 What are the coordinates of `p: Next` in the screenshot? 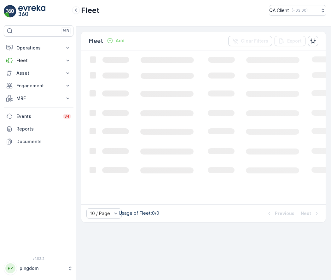 It's located at (306, 214).